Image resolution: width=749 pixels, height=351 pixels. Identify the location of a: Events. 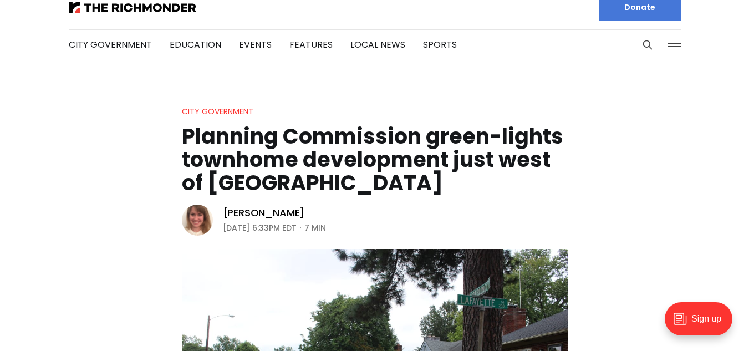
(255, 44).